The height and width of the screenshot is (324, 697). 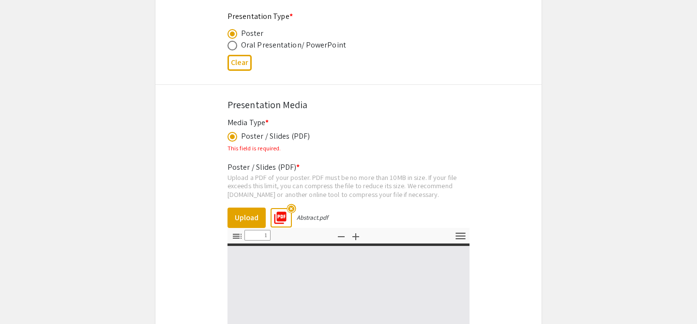 I want to click on div: Poster, so click(x=252, y=33).